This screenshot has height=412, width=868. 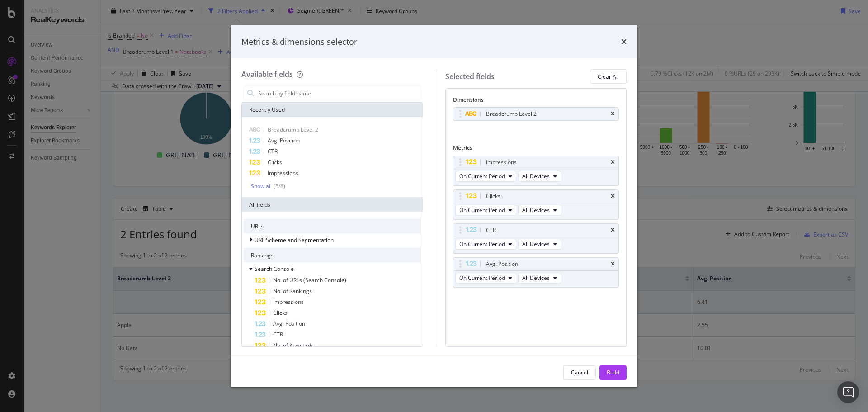 I want to click on div: URLs, so click(x=332, y=226).